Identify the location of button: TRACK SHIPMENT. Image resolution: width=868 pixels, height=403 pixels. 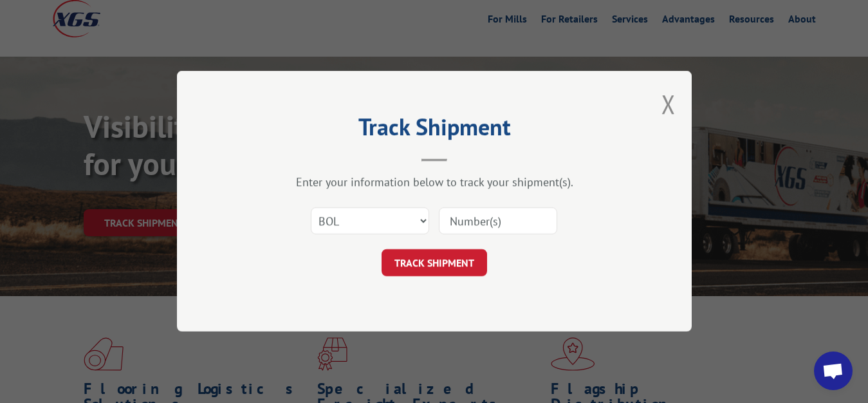
(434, 264).